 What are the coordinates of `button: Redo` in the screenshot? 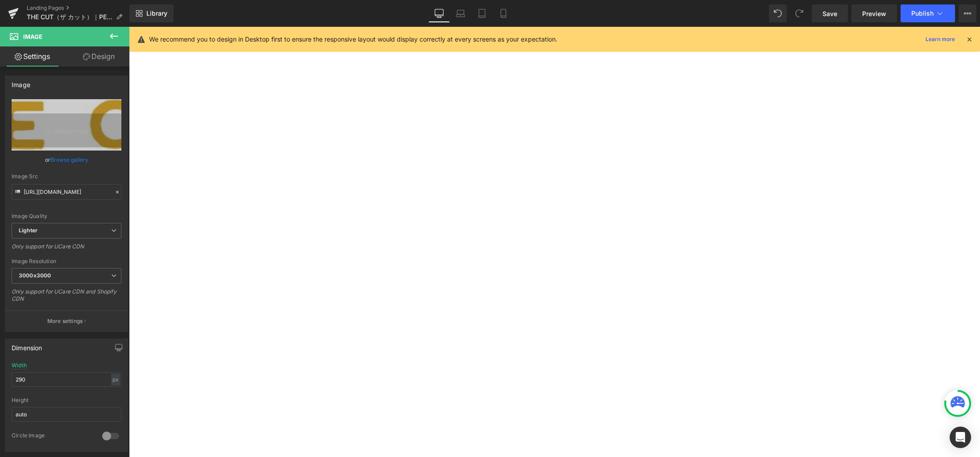 It's located at (799, 13).